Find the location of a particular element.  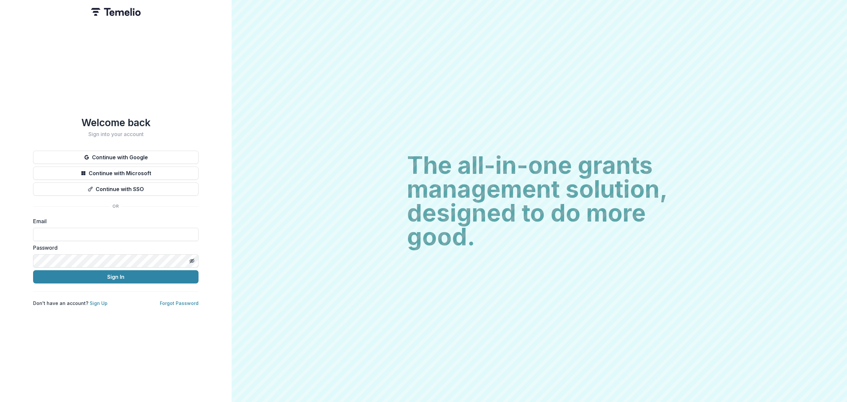

a: Forgot Password is located at coordinates (179, 303).